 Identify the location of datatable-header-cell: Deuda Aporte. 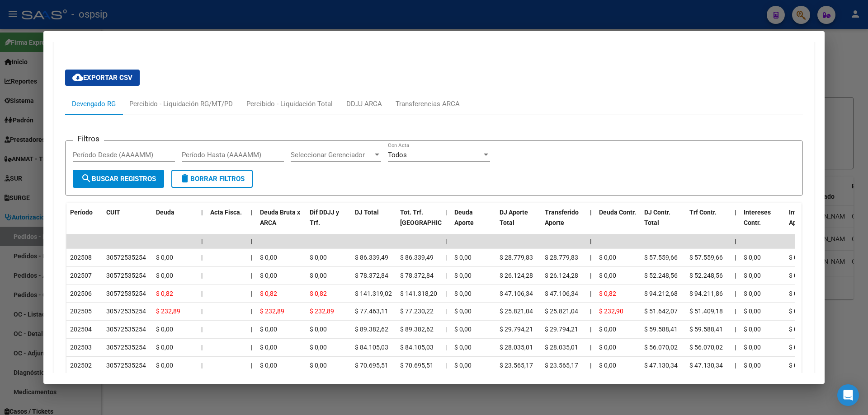
(474, 222).